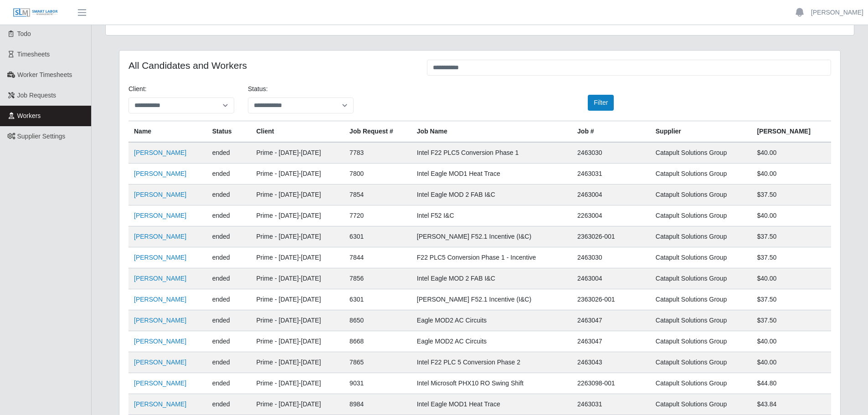  What do you see at coordinates (492, 383) in the screenshot?
I see `td: Intel Microsoft PHX10 RO Swing Shift` at bounding box center [492, 383].